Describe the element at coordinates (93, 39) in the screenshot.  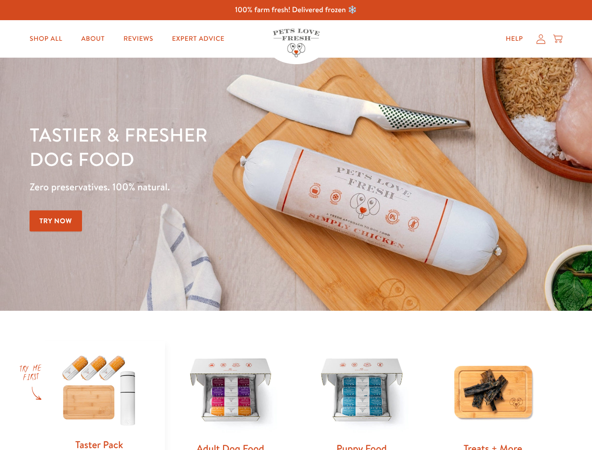
I see `a: About` at that location.